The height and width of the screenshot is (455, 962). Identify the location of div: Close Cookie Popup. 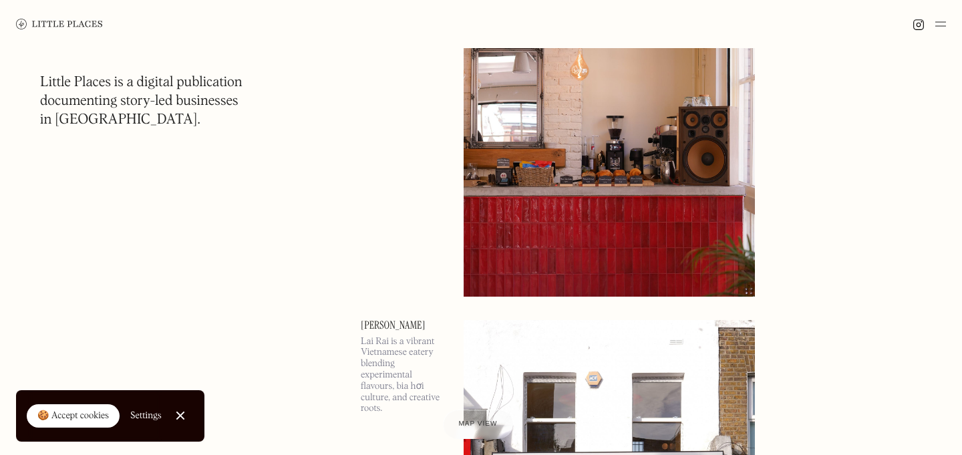
(180, 416).